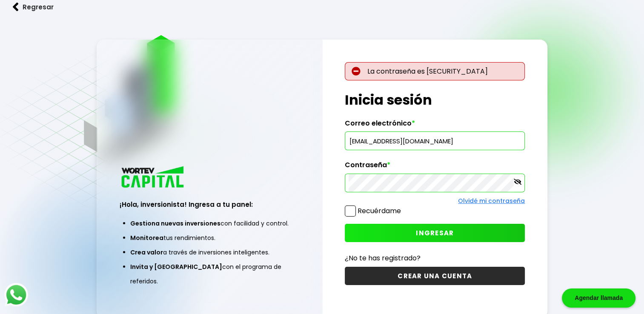  What do you see at coordinates (209, 224) in the screenshot?
I see `li: con facilidad y control.` at bounding box center [209, 224].